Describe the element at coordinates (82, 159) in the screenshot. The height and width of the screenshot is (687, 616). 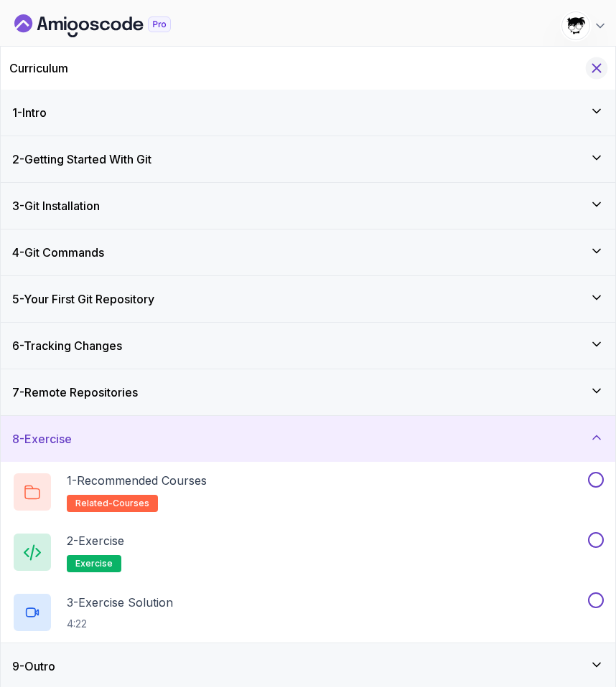
I see `h3: 2 - Getting Started With Git` at that location.